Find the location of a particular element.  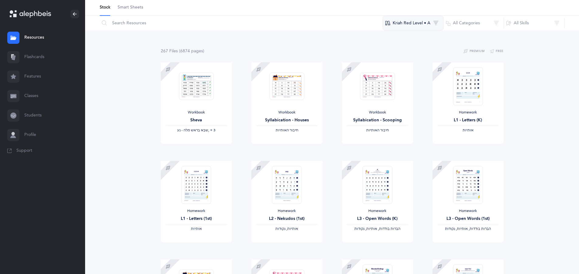

span: (6874 page ) is located at coordinates (192, 51).